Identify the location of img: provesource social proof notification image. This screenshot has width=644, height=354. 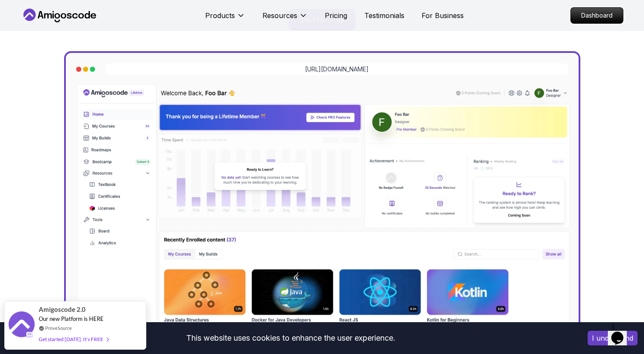
(22, 325).